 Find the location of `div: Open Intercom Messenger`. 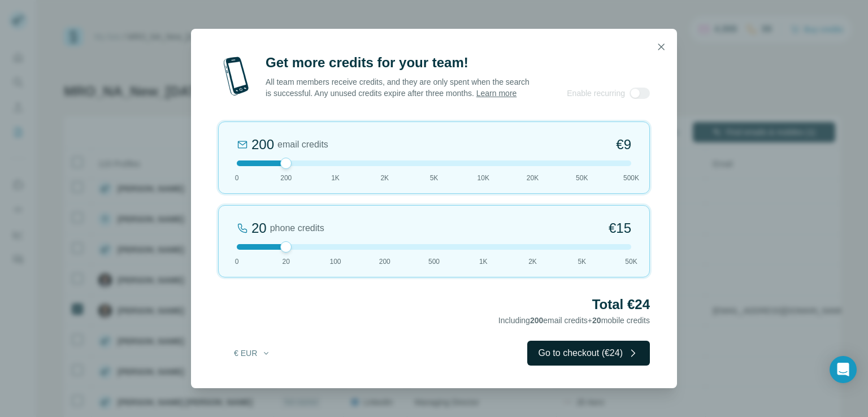

div: Open Intercom Messenger is located at coordinates (843, 369).